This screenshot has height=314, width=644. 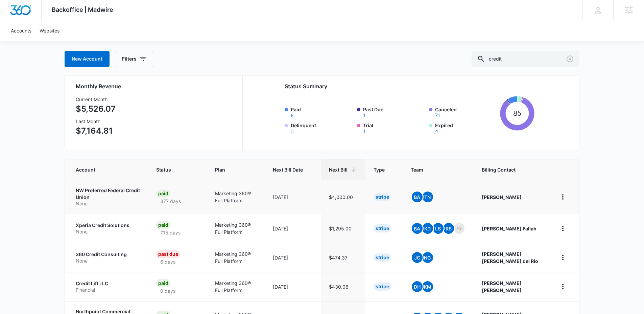 I want to click on a: Websites, so click(x=49, y=30).